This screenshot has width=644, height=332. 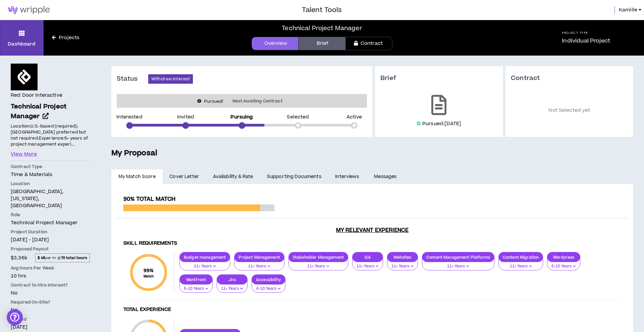 I want to click on span: Kamille, so click(x=628, y=10).